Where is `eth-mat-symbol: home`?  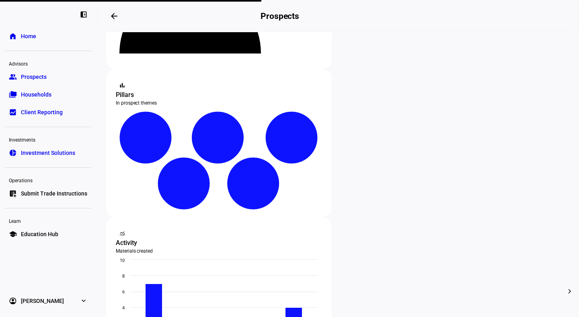
eth-mat-symbol: home is located at coordinates (13, 36).